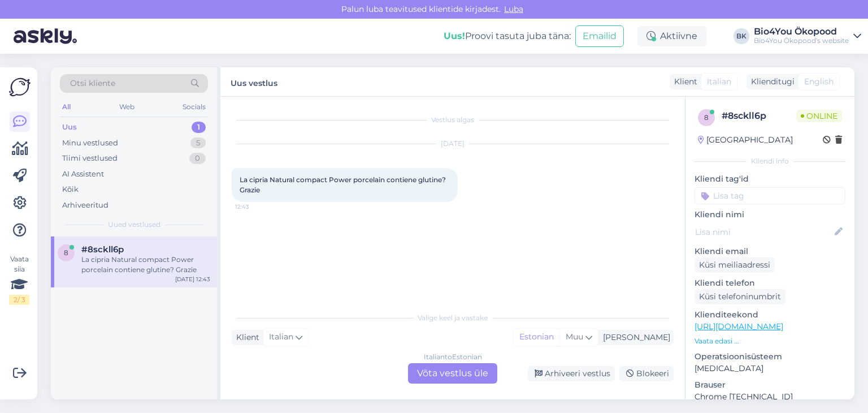  Describe the element at coordinates (146, 265) in the screenshot. I see `div: La cipria Natural compact Power porcelain contiene glutine? Grazie` at that location.